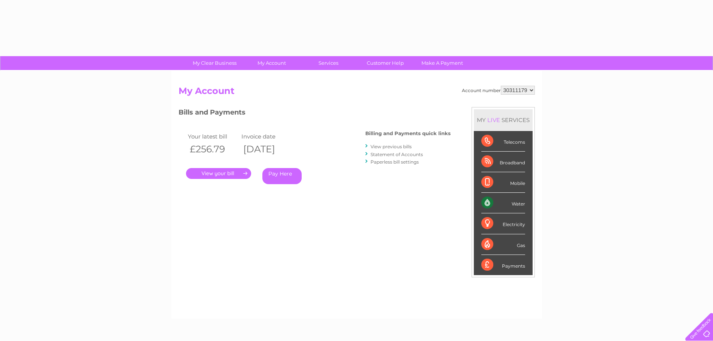 The width and height of the screenshot is (713, 341). Describe the element at coordinates (503, 244) in the screenshot. I see `div: Gas` at that location.